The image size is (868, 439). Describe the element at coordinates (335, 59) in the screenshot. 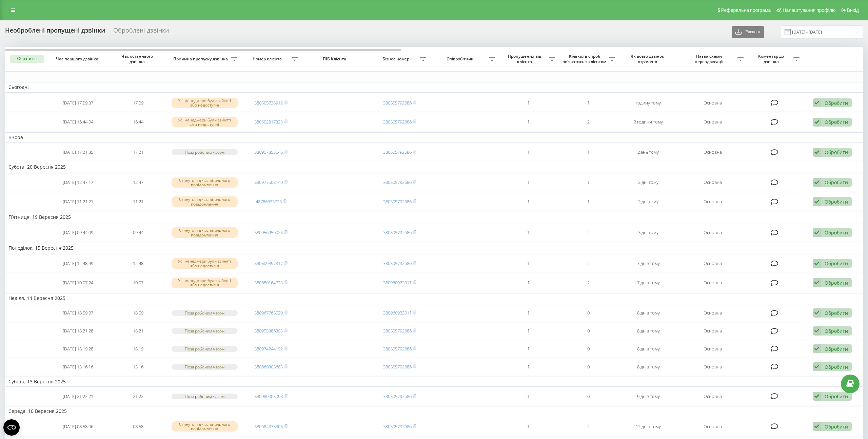

I see `span: ПІБ Клієнта` at that location.